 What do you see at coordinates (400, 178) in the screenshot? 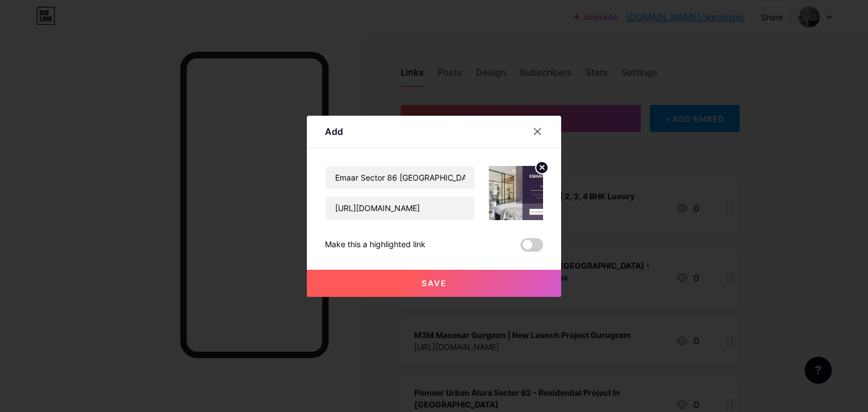
I see `input: Title` at bounding box center [400, 178].